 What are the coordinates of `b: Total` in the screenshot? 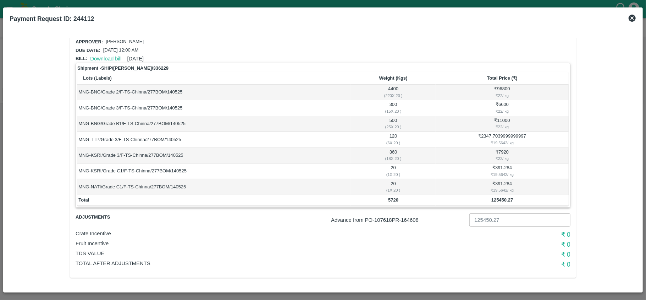 It's located at (84, 200).